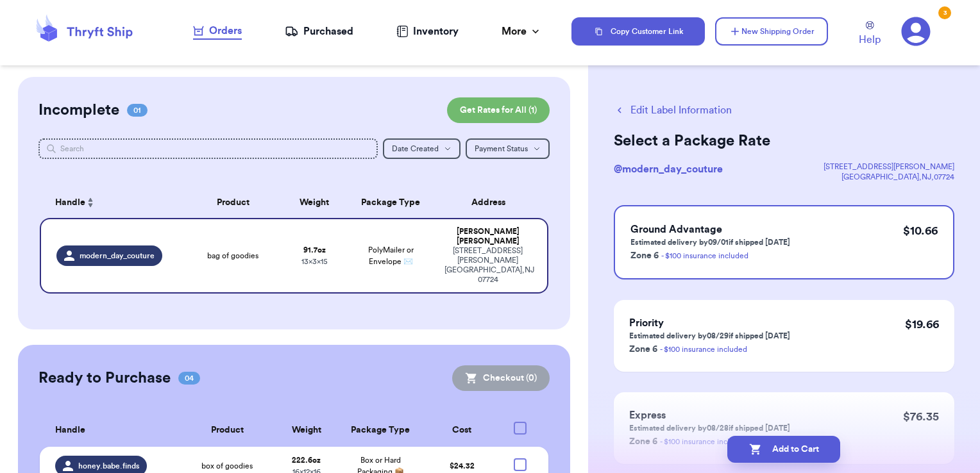 This screenshot has width=980, height=473. What do you see at coordinates (109, 466) in the screenshot?
I see `span: honey.babe.finds` at bounding box center [109, 466].